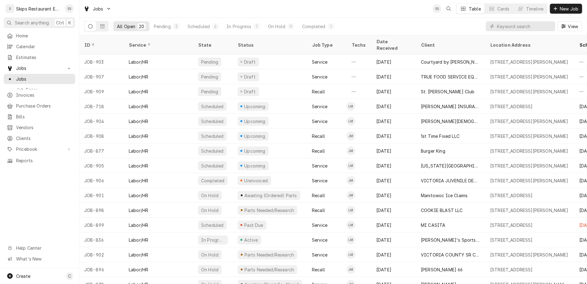 This screenshot has height=284, width=587. What do you see at coordinates (291, 26) in the screenshot?
I see `div: 9` at bounding box center [291, 26].